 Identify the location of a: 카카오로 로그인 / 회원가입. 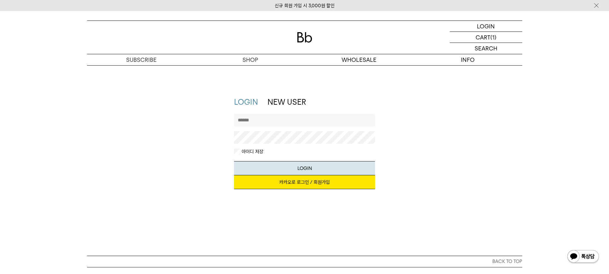
(304, 182).